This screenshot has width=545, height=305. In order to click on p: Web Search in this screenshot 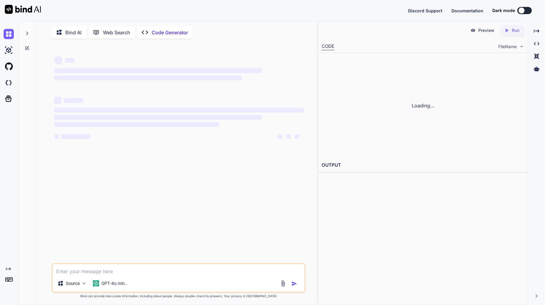, I will do `click(116, 32)`.